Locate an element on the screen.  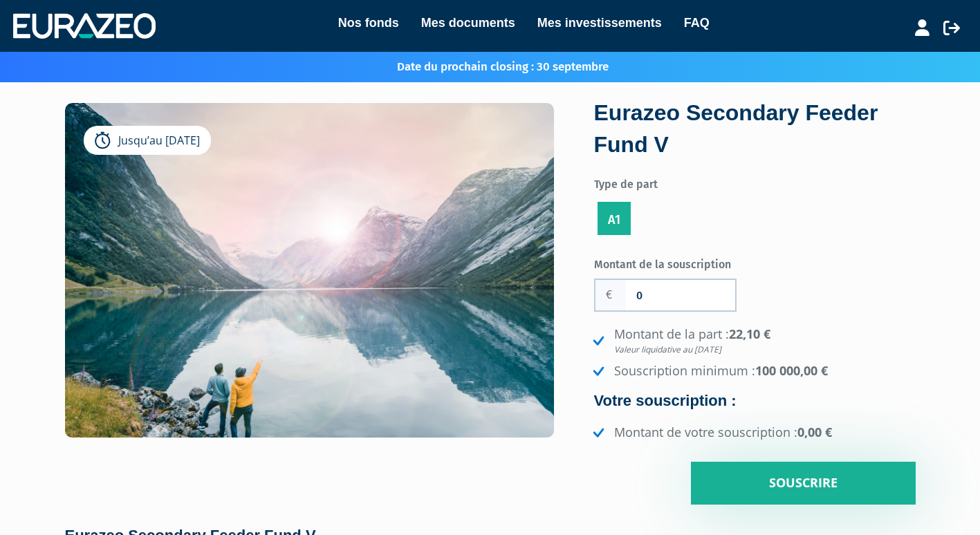
div: Eurazeo Secondary Feeder Fund V is located at coordinates (755, 129).